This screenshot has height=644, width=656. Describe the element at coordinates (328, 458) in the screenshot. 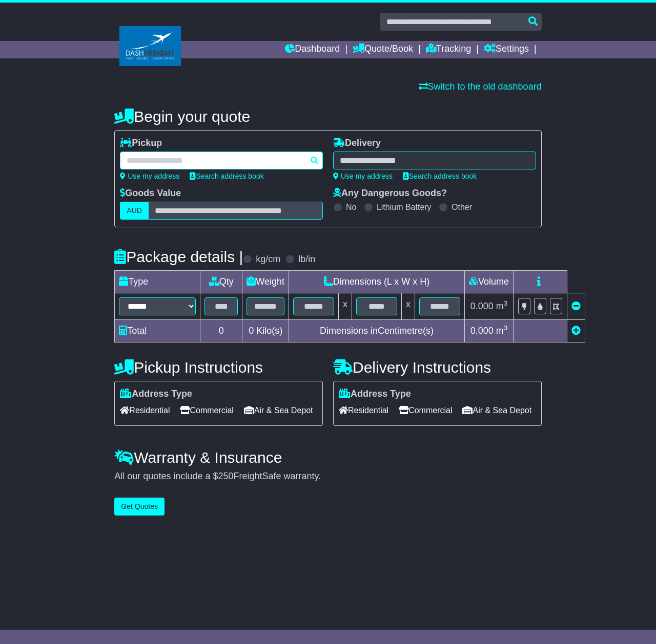

I see `h4: Warranty & Insurance` at that location.